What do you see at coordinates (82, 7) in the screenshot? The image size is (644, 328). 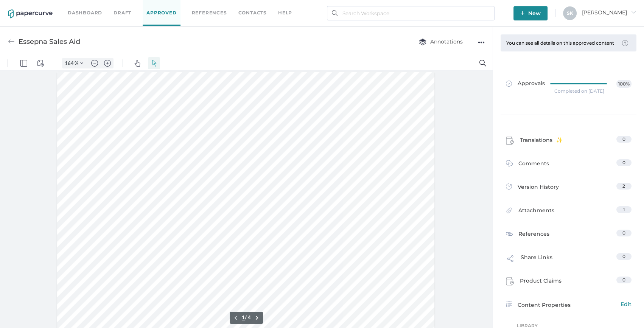 I see `button: Zoom Controls` at bounding box center [82, 7].